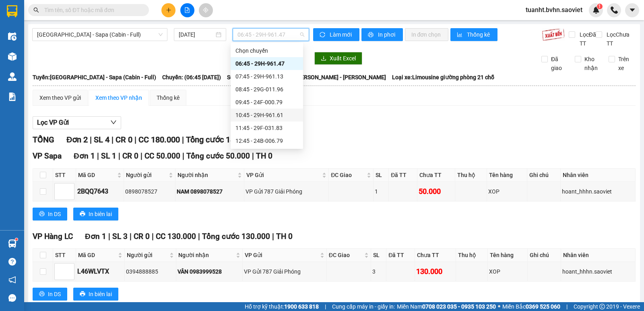 This screenshot has height=311, width=644. What do you see at coordinates (543, 306) in the screenshot?
I see `strong: 0369 525 060` at bounding box center [543, 306].